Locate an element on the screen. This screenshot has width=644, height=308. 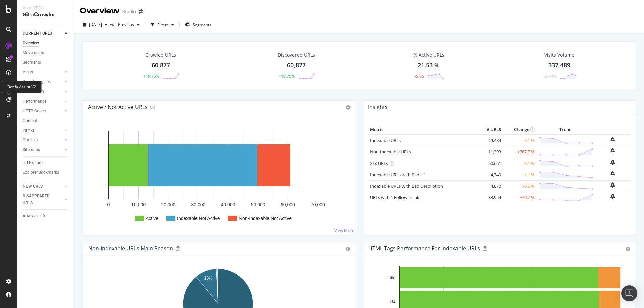
div: Movements is located at coordinates (33, 53).